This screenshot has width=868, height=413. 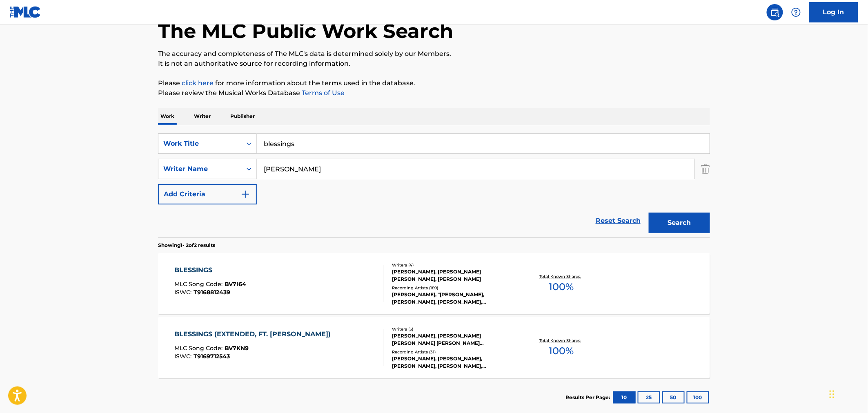 What do you see at coordinates (203, 117) in the screenshot?
I see `p: Writer` at bounding box center [203, 117].